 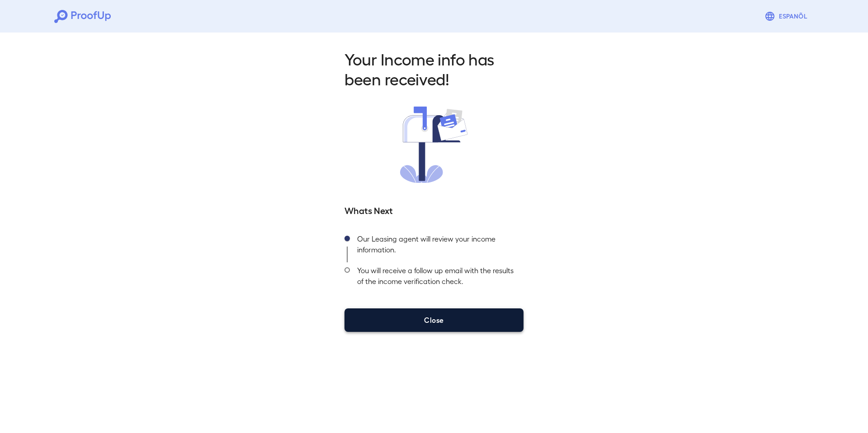 I want to click on img: received.svg, so click(x=434, y=145).